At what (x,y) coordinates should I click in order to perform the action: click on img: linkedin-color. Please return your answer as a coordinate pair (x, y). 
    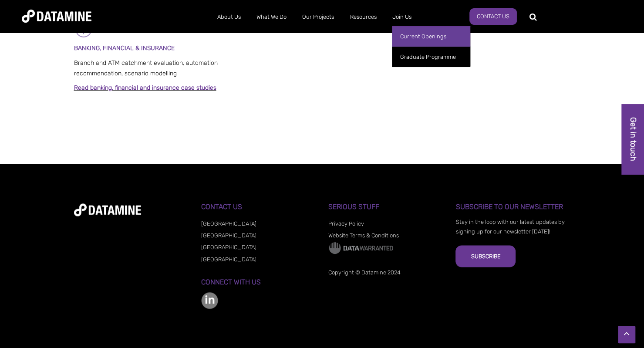
    Looking at the image, I should click on (209, 300).